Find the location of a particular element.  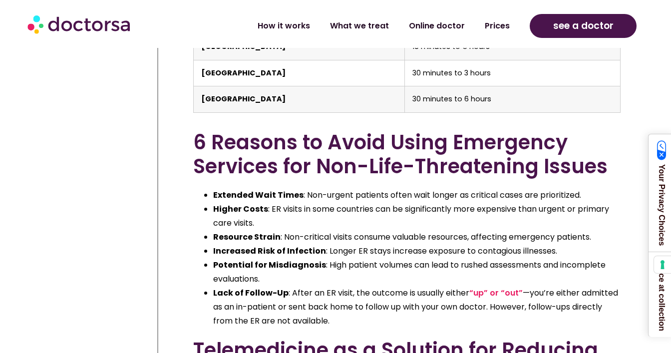

a: “up” or “out” is located at coordinates (496, 293).